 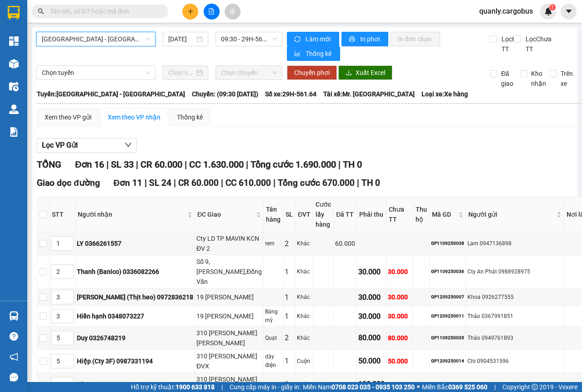 What do you see at coordinates (132, 214) in the screenshot?
I see `span: Người nhận` at bounding box center [132, 214].